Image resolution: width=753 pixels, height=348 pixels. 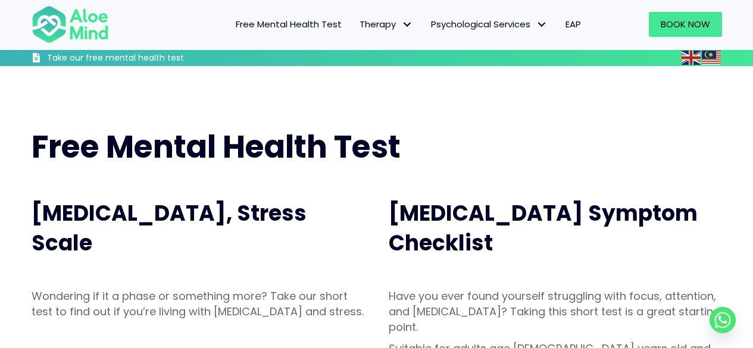 I want to click on a: TherapyTherapy: submenu, so click(x=386, y=24).